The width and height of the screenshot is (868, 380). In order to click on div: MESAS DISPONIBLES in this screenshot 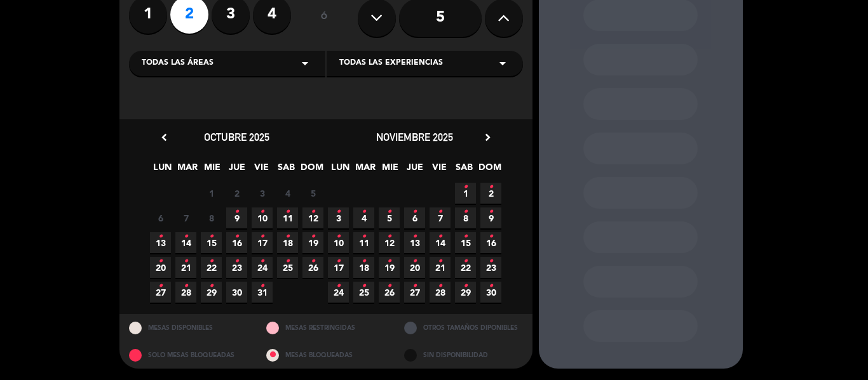, I will do `click(188, 328)`.